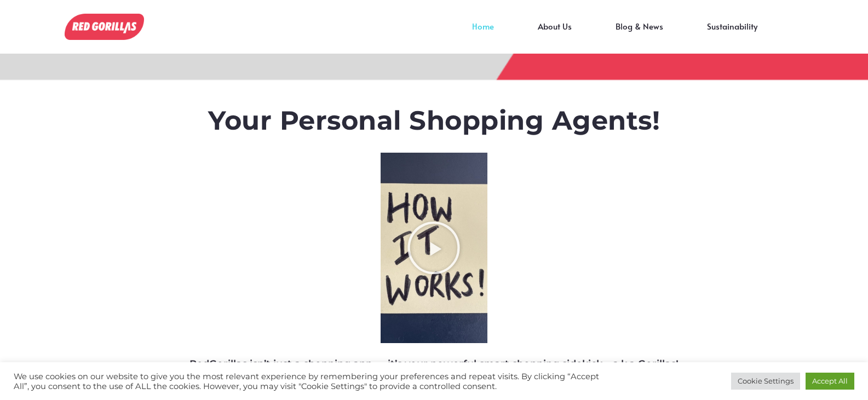 The height and width of the screenshot is (400, 868). Describe the element at coordinates (765, 381) in the screenshot. I see `a: Cookie Settings` at that location.